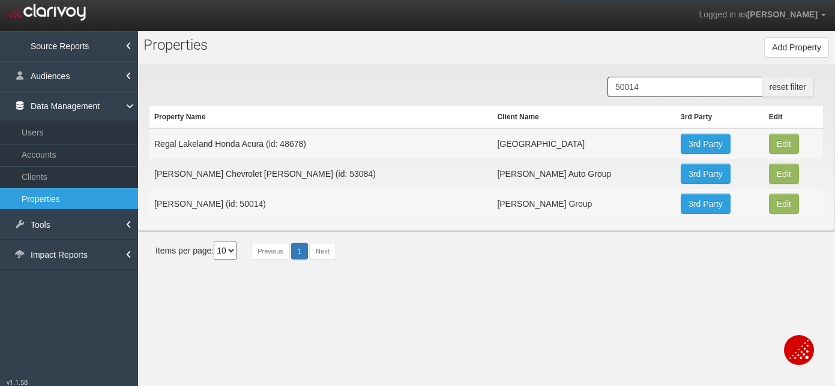 The width and height of the screenshot is (835, 386). Describe the element at coordinates (161, 45) in the screenshot. I see `span: o` at that location.